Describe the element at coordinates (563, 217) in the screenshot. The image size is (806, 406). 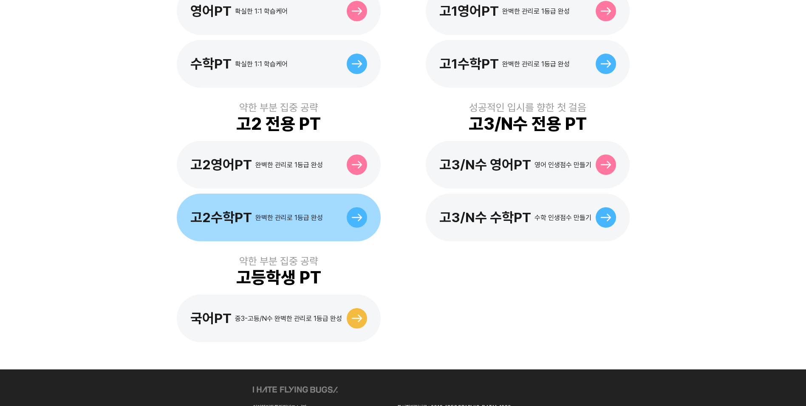
I see `div: 수학 인생점수 만들기` at that location.